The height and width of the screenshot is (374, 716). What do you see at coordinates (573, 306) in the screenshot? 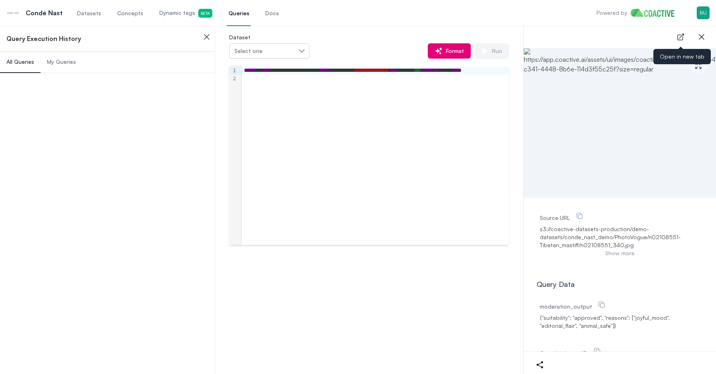
I see `label: moderation_output` at bounding box center [573, 306].